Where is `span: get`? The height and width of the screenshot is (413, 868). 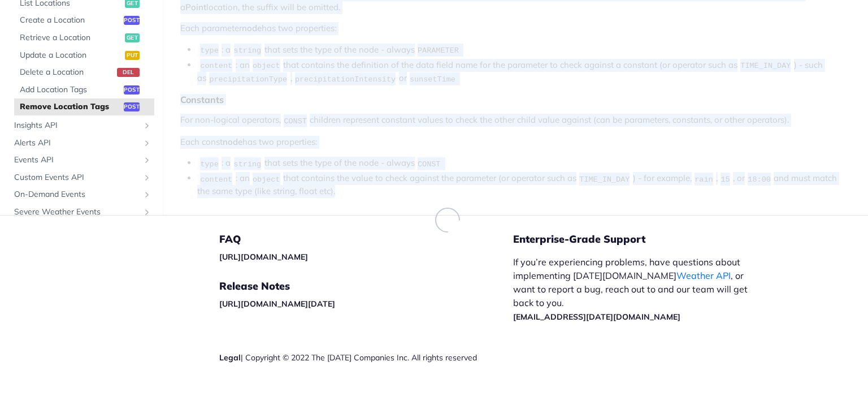 span: get is located at coordinates (132, 38).